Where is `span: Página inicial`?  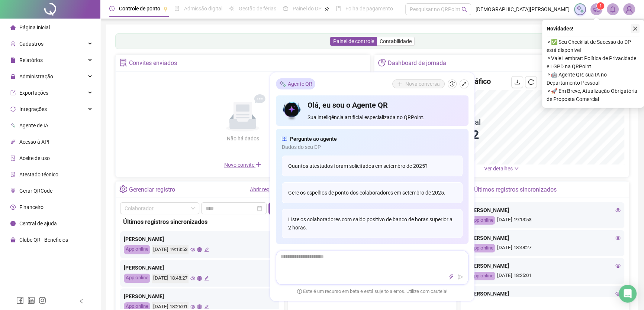 span: Página inicial is located at coordinates (34, 28).